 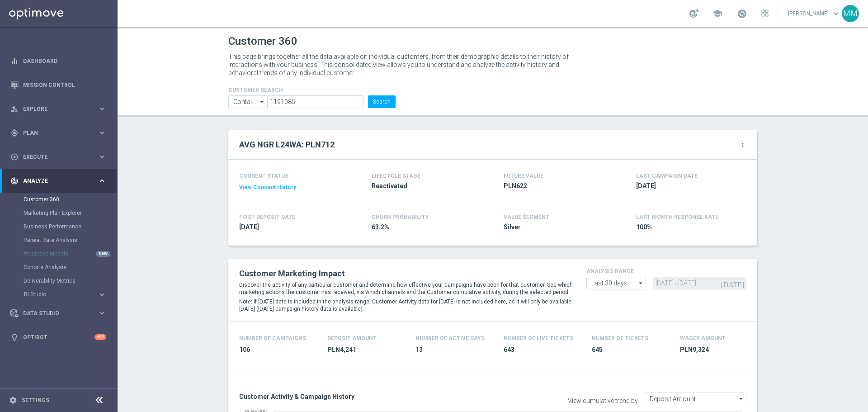 What do you see at coordinates (70, 241) in the screenshot?
I see `div: Repeat Rate Analysis` at bounding box center [70, 241].